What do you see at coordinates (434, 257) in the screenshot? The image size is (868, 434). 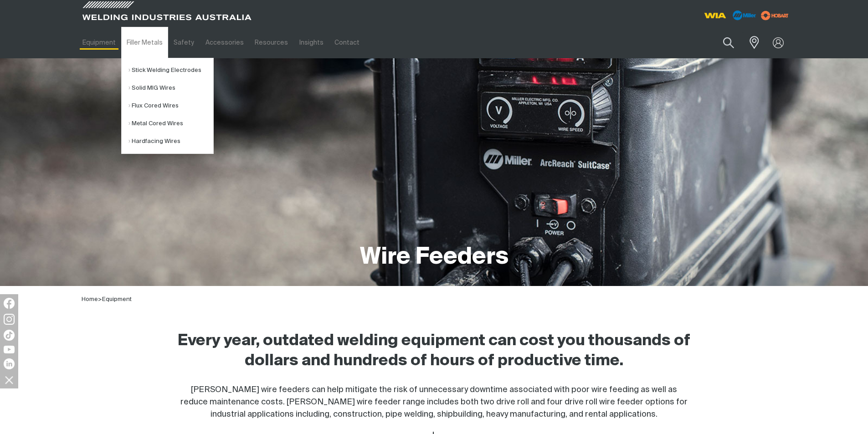 I see `h1: Wire Feeders` at bounding box center [434, 257].